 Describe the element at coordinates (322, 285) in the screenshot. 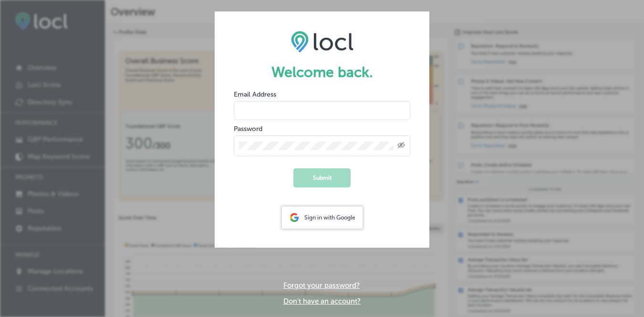

I see `a: Forgot your password?` at that location.